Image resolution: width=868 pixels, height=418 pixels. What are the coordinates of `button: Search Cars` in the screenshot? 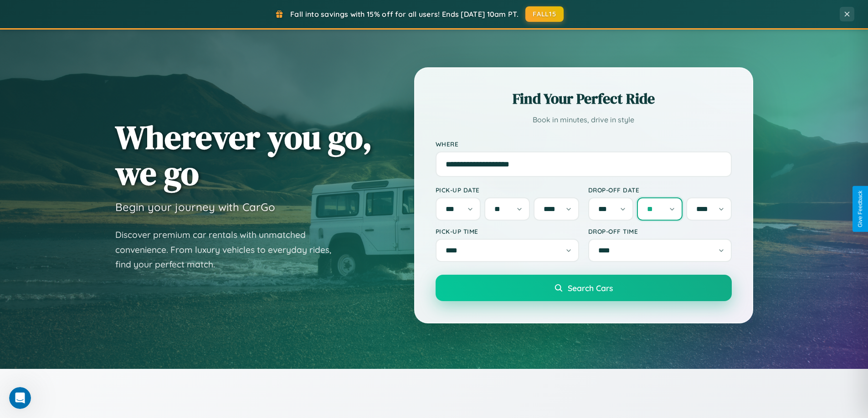 It's located at (583, 288).